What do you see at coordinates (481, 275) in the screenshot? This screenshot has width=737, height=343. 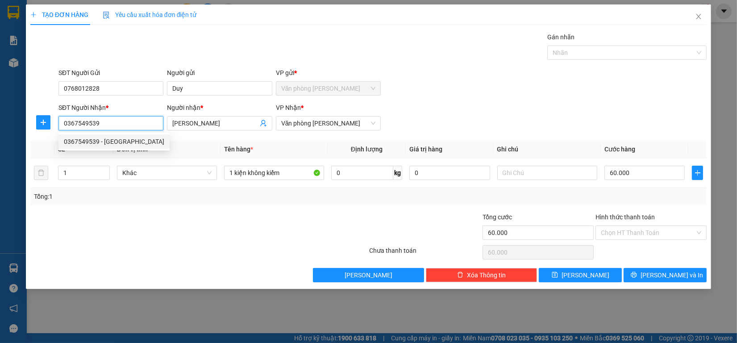 I see `button: deleteXóa Thông tin` at bounding box center [481, 275].